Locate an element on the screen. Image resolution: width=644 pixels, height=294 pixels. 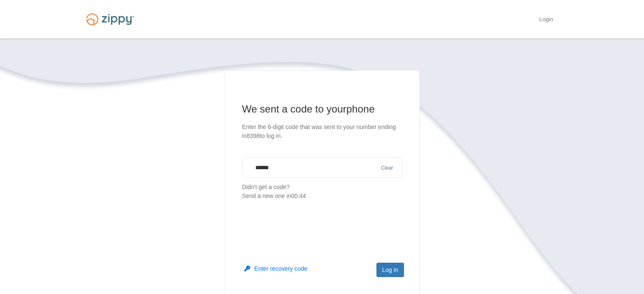
a: Login is located at coordinates (546, 20).